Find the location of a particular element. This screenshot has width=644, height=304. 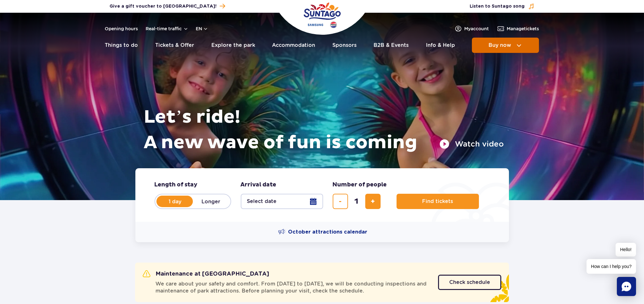

a: Things to do is located at coordinates (122, 46).